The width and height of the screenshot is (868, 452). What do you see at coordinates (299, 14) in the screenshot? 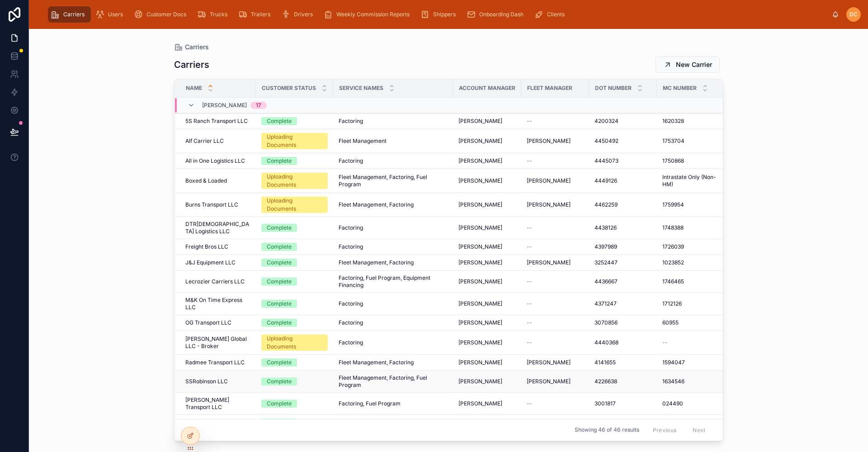
I see `a: Drivers` at bounding box center [299, 14].